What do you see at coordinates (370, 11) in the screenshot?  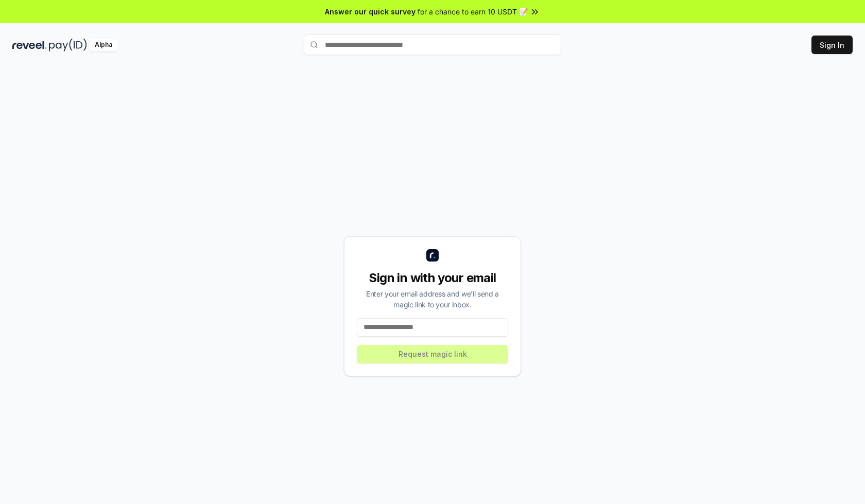 I see `span: Answer our quick survey` at bounding box center [370, 11].